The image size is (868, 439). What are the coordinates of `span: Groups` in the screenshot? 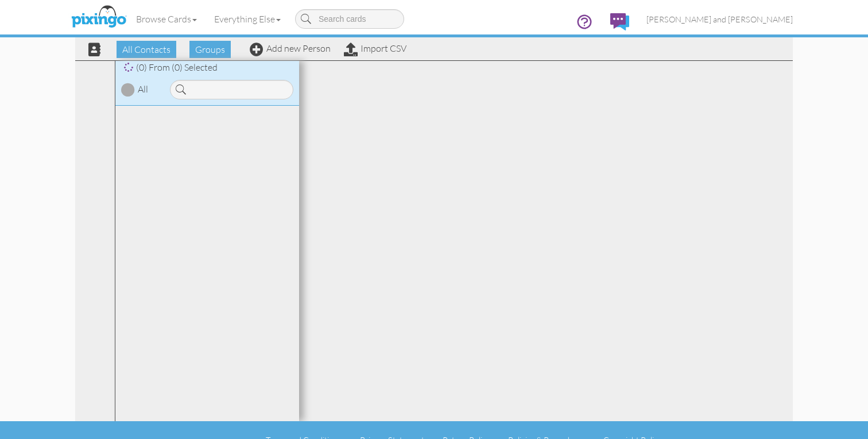 It's located at (210, 50).